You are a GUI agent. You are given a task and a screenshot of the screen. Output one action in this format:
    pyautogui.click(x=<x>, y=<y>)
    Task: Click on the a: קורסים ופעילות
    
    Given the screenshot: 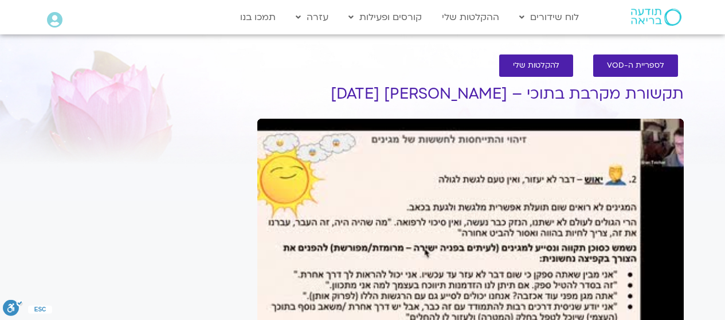 What is the action you would take?
    pyautogui.click(x=385, y=17)
    